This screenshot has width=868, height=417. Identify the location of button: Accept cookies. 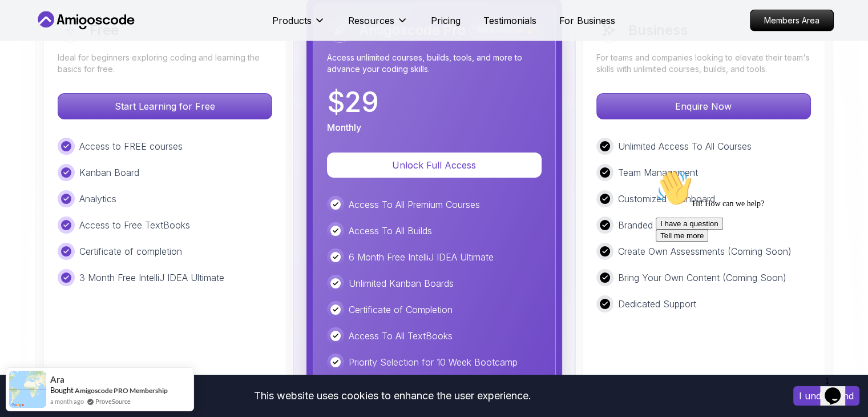
(826, 396).